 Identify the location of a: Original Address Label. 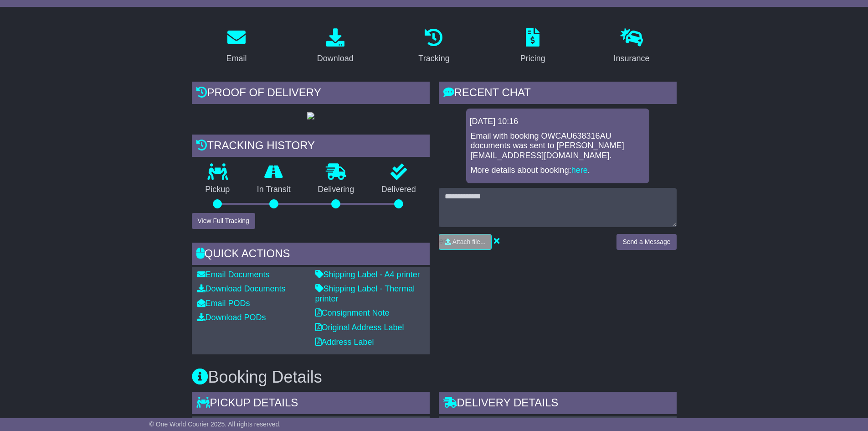
(360, 328).